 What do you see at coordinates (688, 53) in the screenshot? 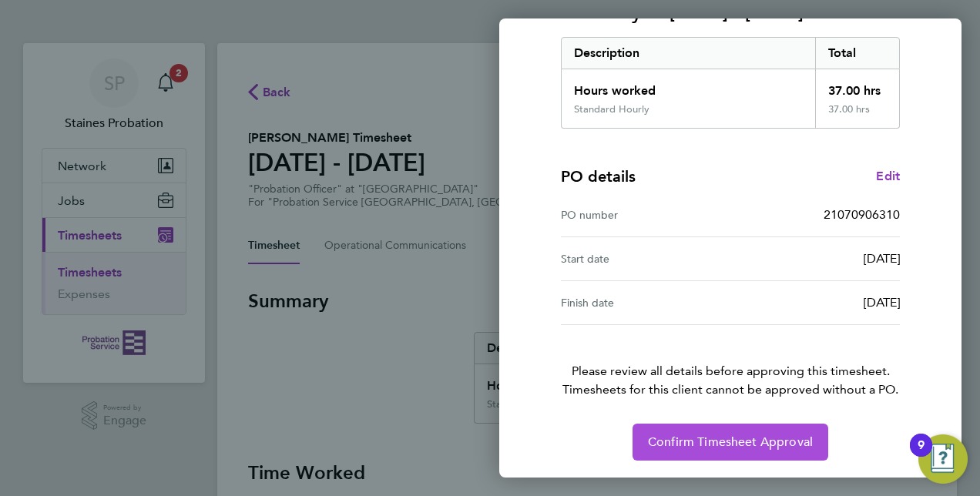
I see `div: Description` at bounding box center [688, 53].